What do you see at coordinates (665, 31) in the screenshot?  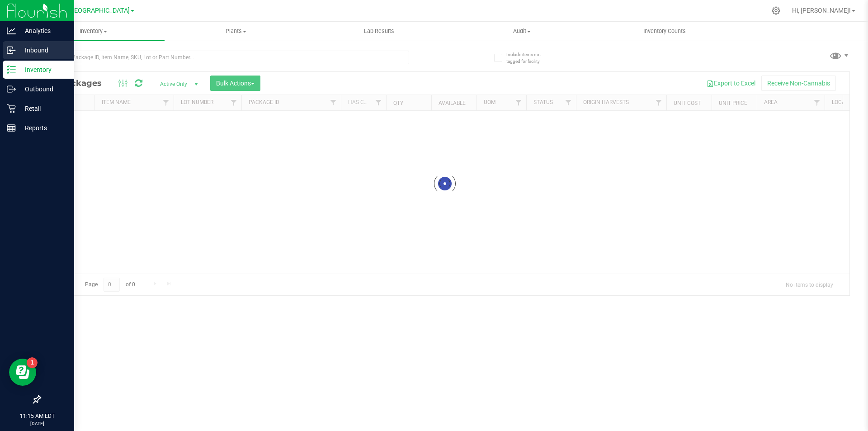 I see `a: Inventory Counts` at bounding box center [665, 31].